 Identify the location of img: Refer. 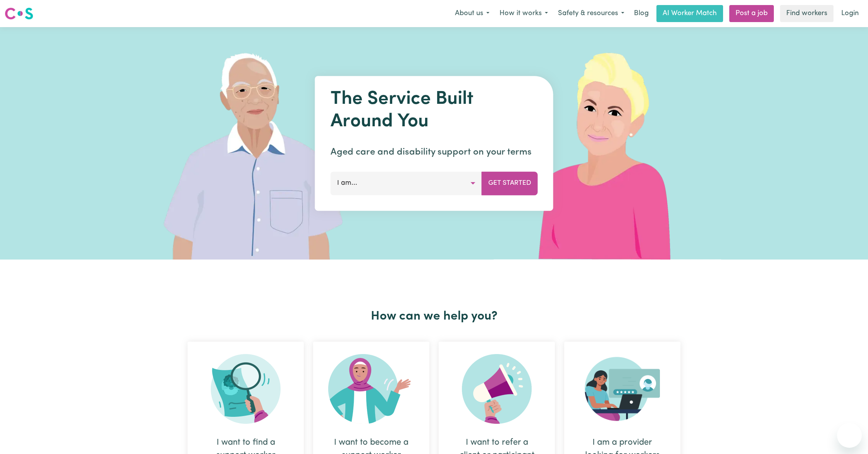
(496, 389).